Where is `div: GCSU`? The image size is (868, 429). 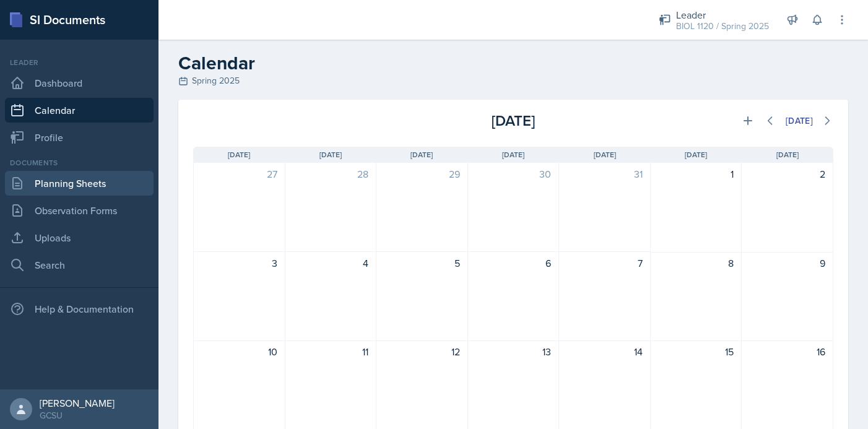
div: GCSU is located at coordinates (76, 415).